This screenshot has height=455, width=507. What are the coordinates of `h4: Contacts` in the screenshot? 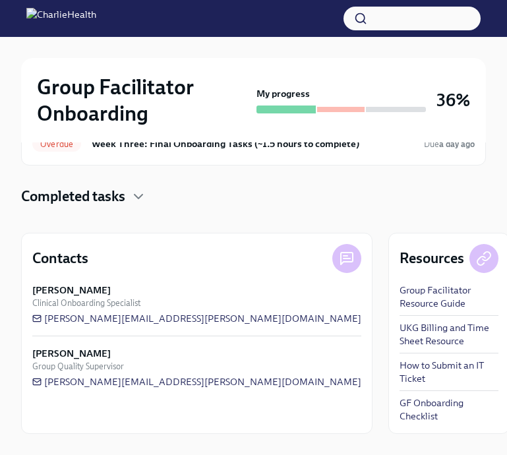 It's located at (60, 258).